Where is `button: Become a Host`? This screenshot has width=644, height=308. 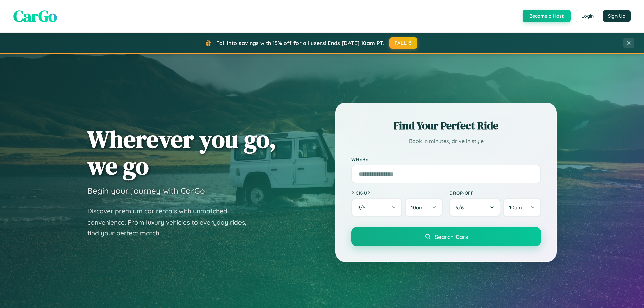 button: Become a Host is located at coordinates (546, 16).